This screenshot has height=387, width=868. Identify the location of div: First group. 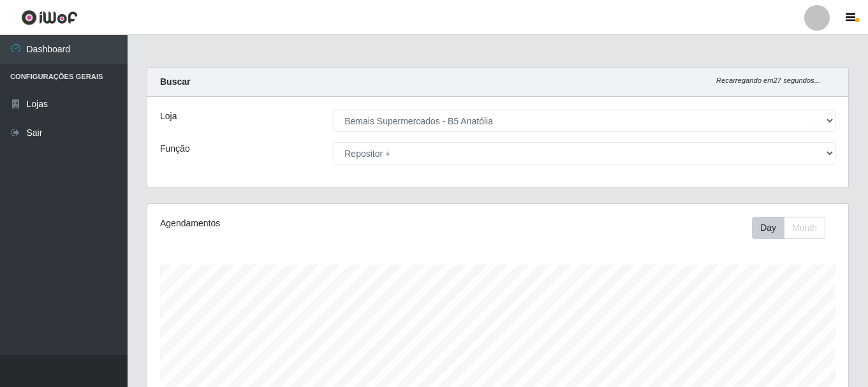
(788, 228).